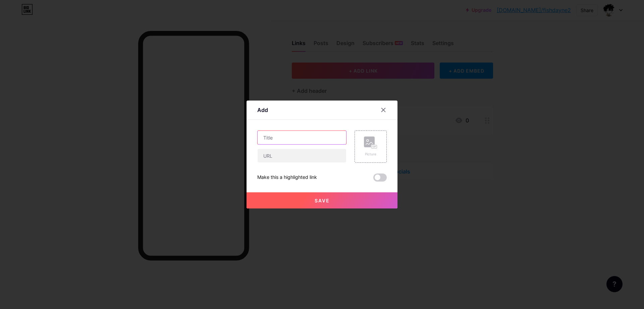  What do you see at coordinates (288, 177) in the screenshot?
I see `div: Make this a highlighted link` at bounding box center [288, 177].